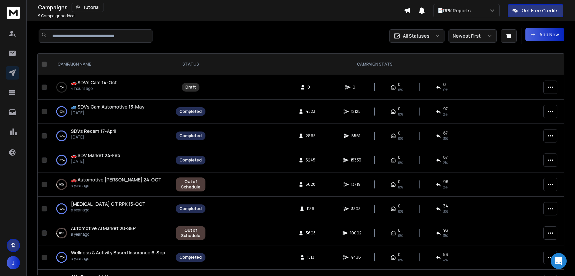 The image size is (575, 276). What do you see at coordinates (118, 253) in the screenshot?
I see `a: Wellness & Activity Based Insurance 6-Sep` at bounding box center [118, 253].